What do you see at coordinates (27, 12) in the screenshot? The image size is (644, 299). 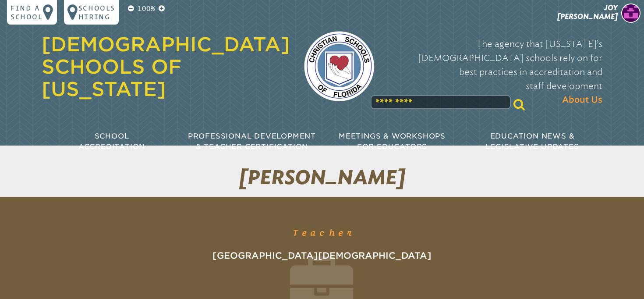 I see `p: Find a school` at bounding box center [27, 12].